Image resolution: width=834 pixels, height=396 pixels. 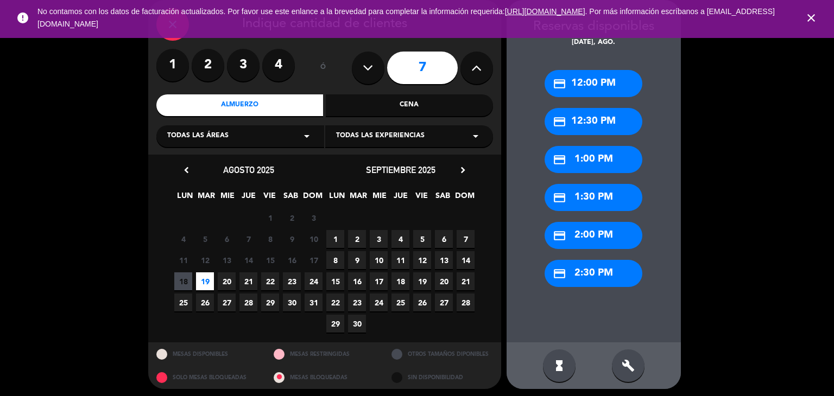 What do you see at coordinates (335, 260) in the screenshot?
I see `span: 8` at bounding box center [335, 260].